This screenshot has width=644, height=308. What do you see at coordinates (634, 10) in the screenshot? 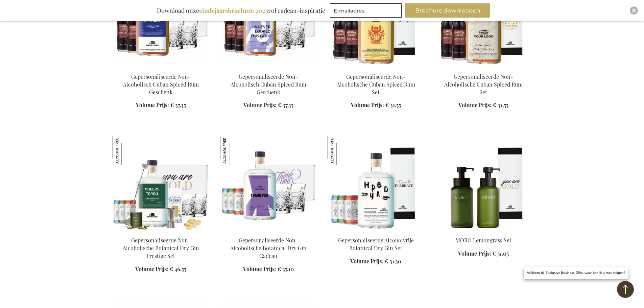
I see `img: Close` at bounding box center [634, 10].